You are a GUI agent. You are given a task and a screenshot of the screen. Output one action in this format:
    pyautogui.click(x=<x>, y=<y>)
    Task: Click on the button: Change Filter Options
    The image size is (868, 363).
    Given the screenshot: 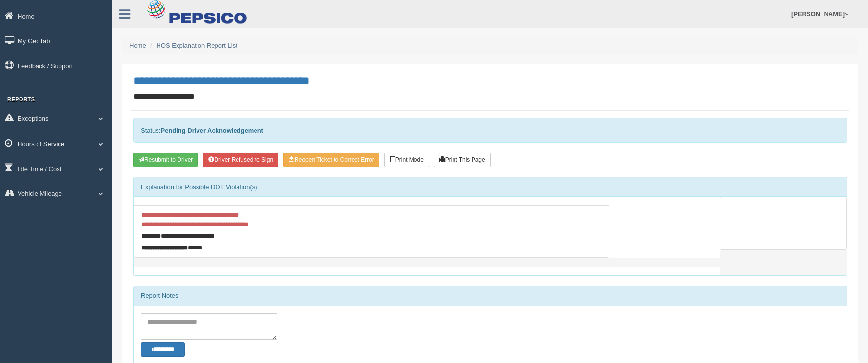 What is the action you would take?
    pyautogui.click(x=163, y=349)
    